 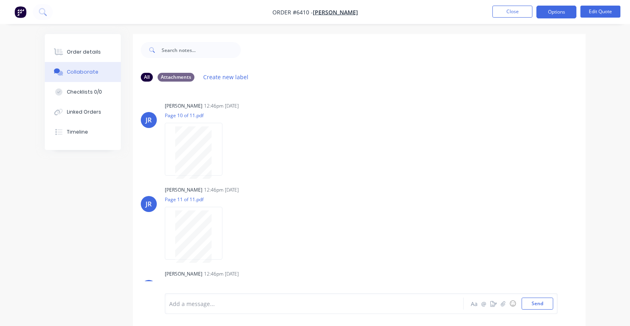 What do you see at coordinates (198, 199) in the screenshot?
I see `p: Page 11 of 11.pdf` at bounding box center [198, 199].